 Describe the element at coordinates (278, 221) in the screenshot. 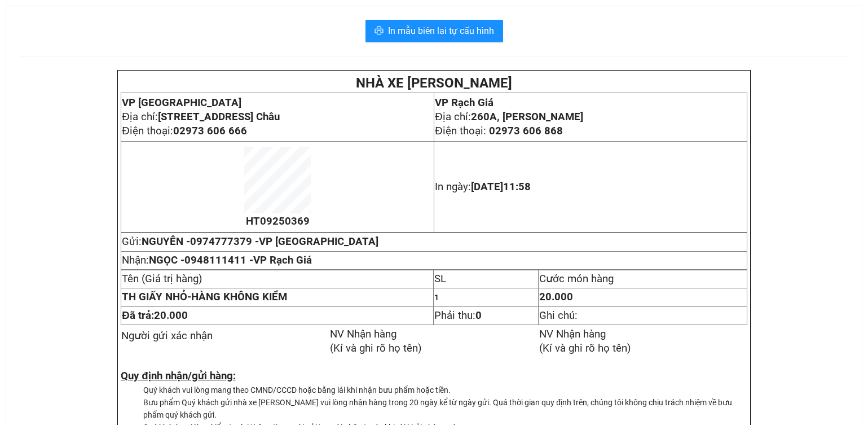

I see `span: HT09250369` at that location.